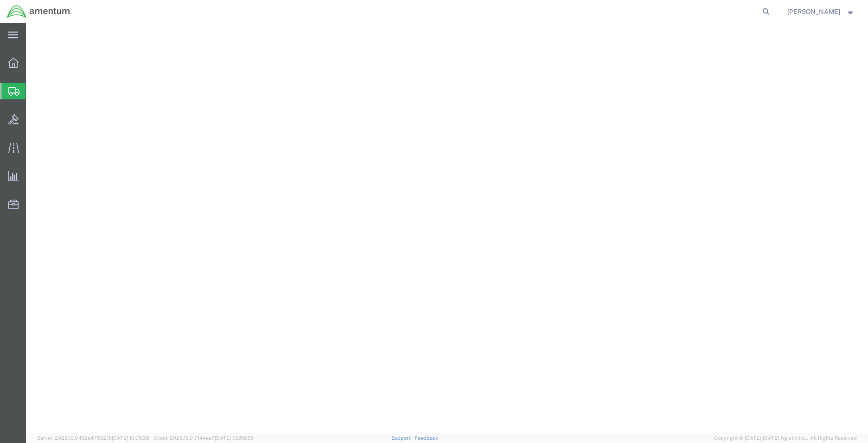 The height and width of the screenshot is (443, 868). What do you see at coordinates (93, 437) in the screenshot?
I see `span: Server: 2025.19.0-192a4753216` at bounding box center [93, 437].